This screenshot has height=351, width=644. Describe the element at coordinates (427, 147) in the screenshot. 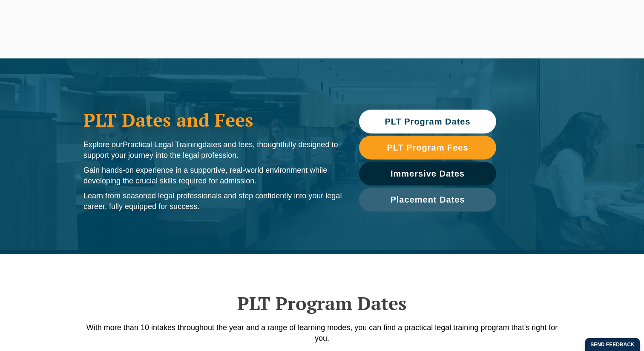

I see `span: PLT Program Fees` at that location.